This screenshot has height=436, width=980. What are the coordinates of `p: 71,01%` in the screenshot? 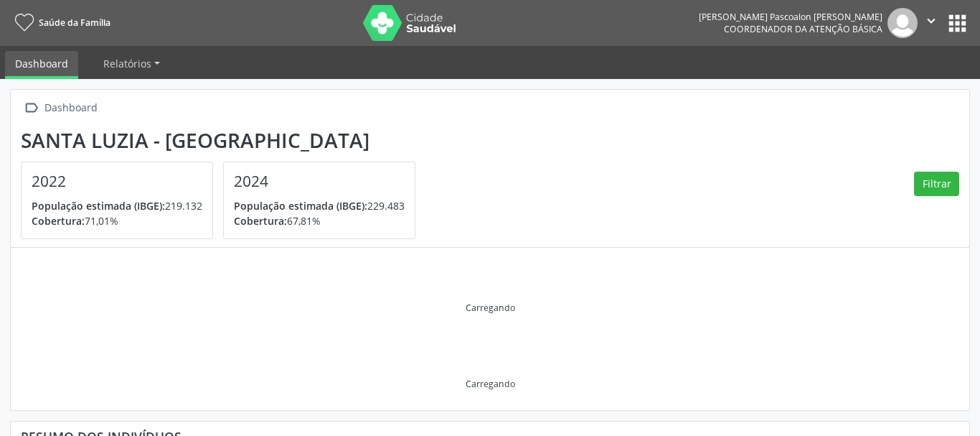 It's located at (117, 220).